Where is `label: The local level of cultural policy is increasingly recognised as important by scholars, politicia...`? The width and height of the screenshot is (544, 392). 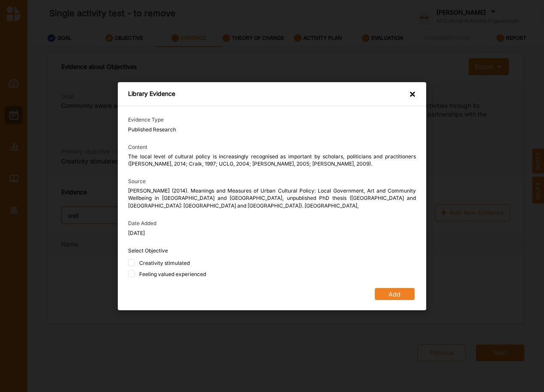 label: The local level of cultural policy is increasingly recognised as important by scholars, politicia... is located at coordinates (272, 160).